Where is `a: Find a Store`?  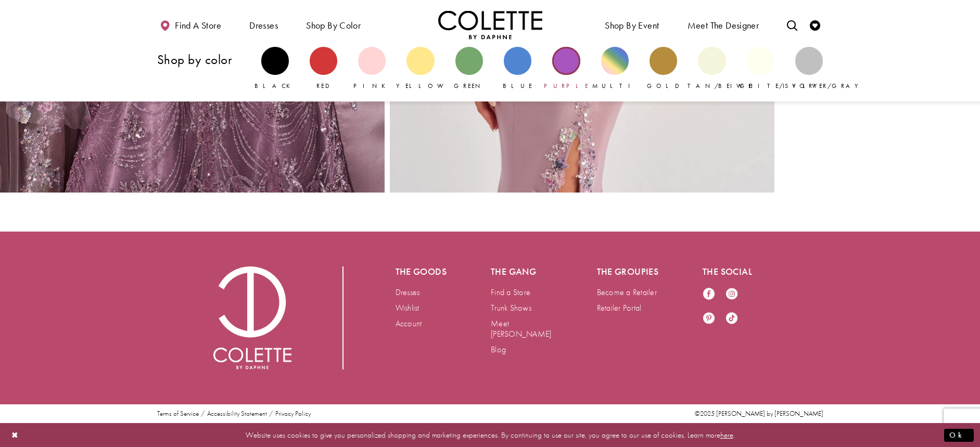
a: Find a Store is located at coordinates (511, 292).